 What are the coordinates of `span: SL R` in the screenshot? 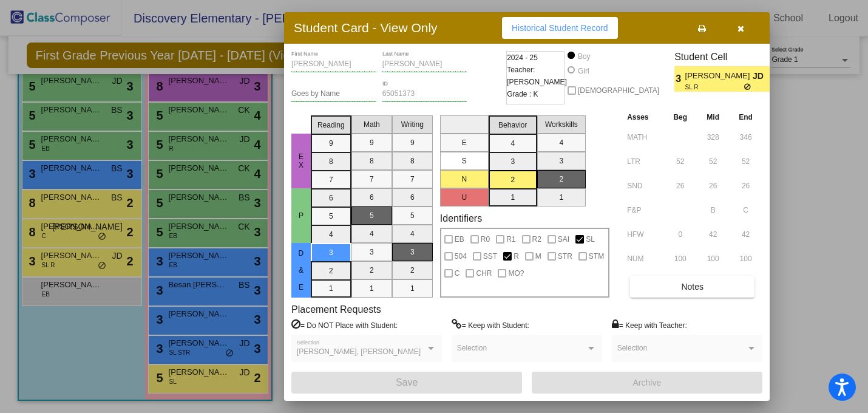 It's located at (714, 86).